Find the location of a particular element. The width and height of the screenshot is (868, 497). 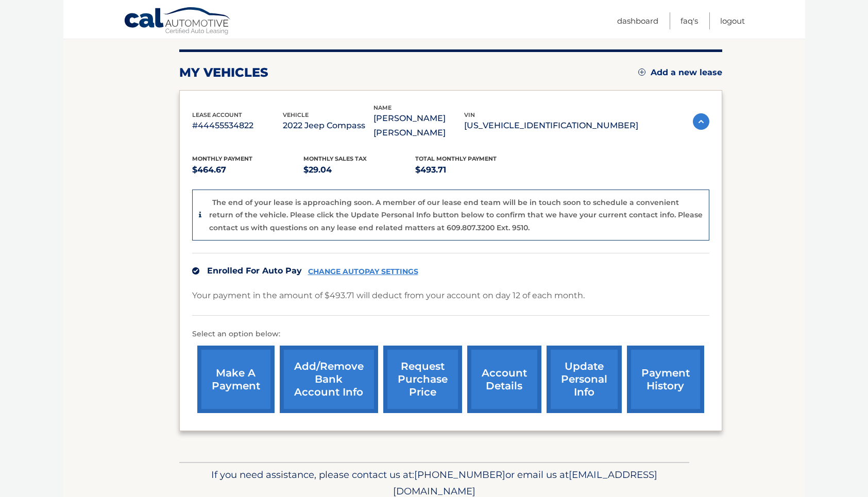

span: Enrolled For Auto Pay is located at coordinates (254, 271).